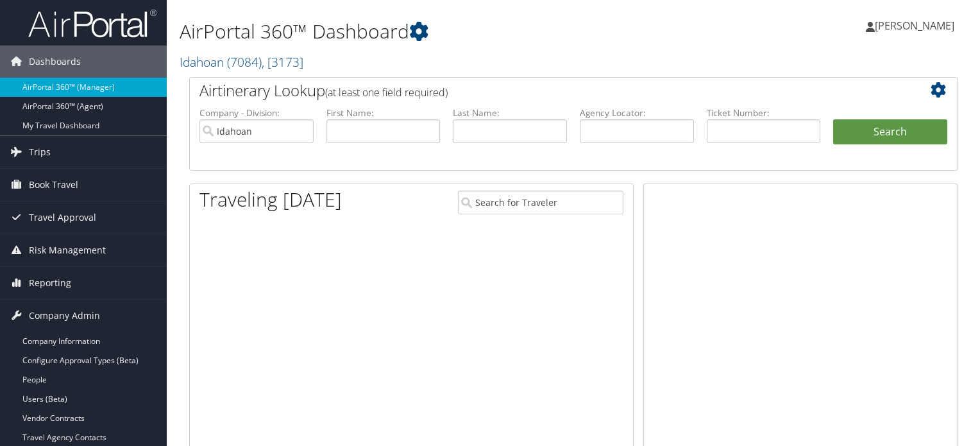  What do you see at coordinates (64, 316) in the screenshot?
I see `span: Company Admin` at bounding box center [64, 316].